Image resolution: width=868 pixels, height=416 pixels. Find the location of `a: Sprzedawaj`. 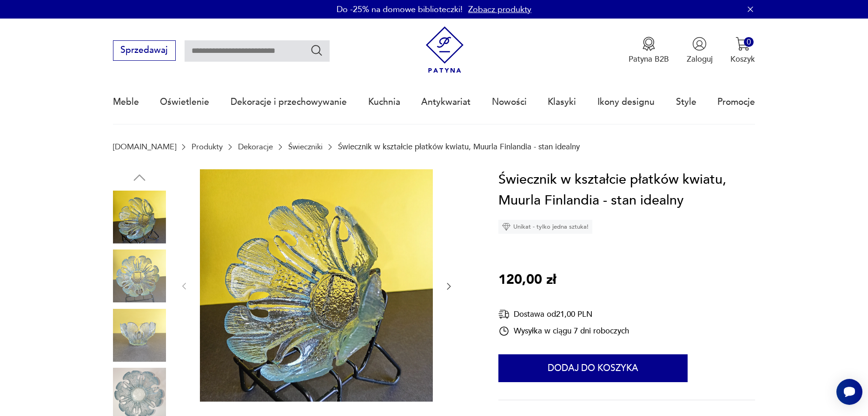

a: Sprzedawaj is located at coordinates (144, 51).